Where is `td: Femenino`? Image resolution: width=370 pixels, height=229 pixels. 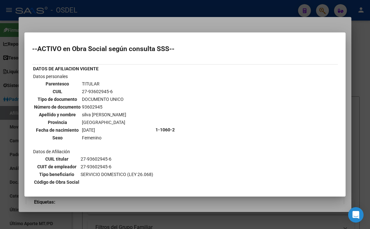
td: Femenino is located at coordinates (104, 138).